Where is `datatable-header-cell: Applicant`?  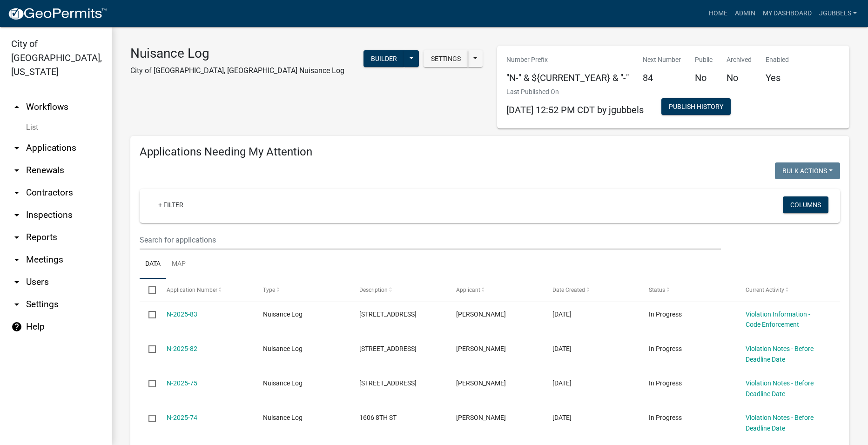
datatable-header-cell: Applicant is located at coordinates (495, 290).